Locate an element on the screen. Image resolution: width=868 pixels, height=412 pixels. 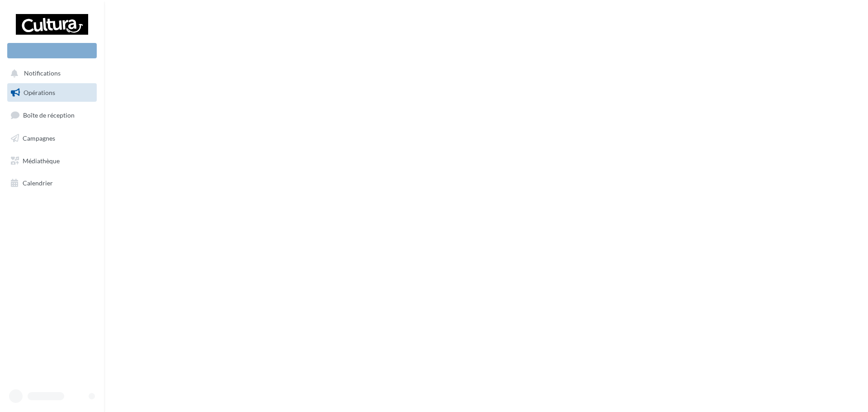
span: Boîte de réception is located at coordinates (49, 115).